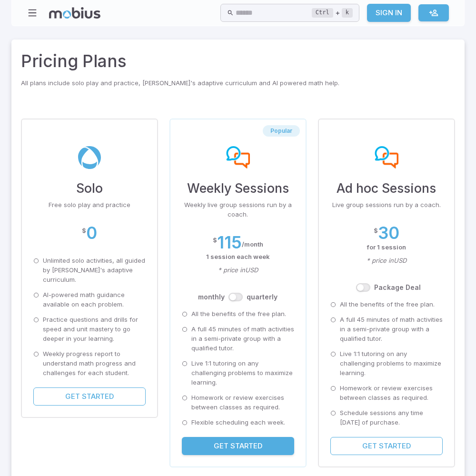  What do you see at coordinates (238, 188) in the screenshot?
I see `h3: Weekly Sessions` at bounding box center [238, 188].